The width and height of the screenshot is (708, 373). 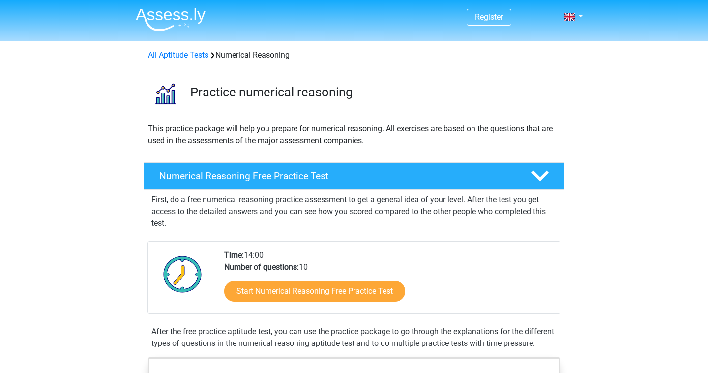 What do you see at coordinates (489, 17) in the screenshot?
I see `a: Register` at bounding box center [489, 17].